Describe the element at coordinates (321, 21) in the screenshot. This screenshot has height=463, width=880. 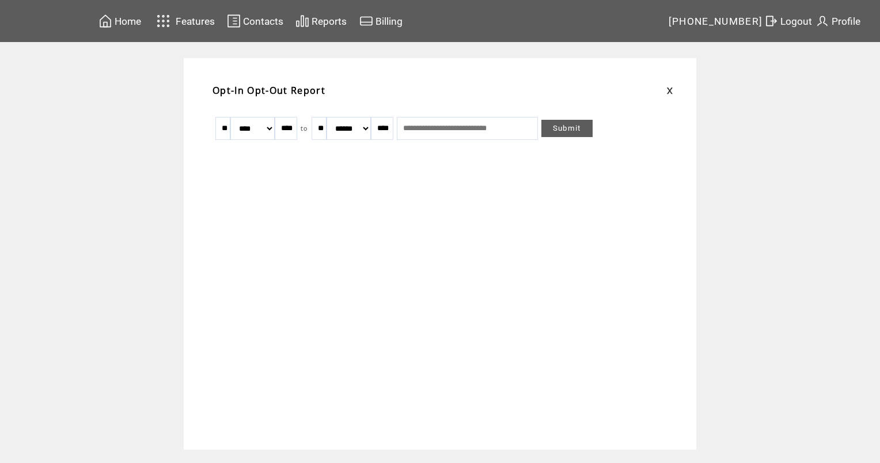
I see `a: Reports` at that location.